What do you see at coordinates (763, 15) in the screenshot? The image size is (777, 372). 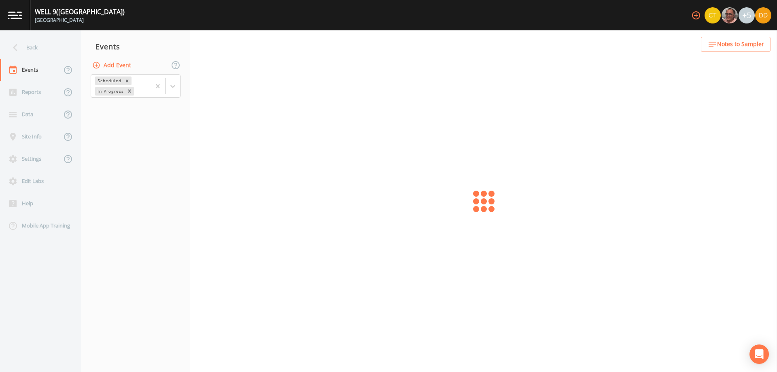 I see `img: 7d98d358f95ebe5908e4de0cdde0c501` at bounding box center [763, 15].